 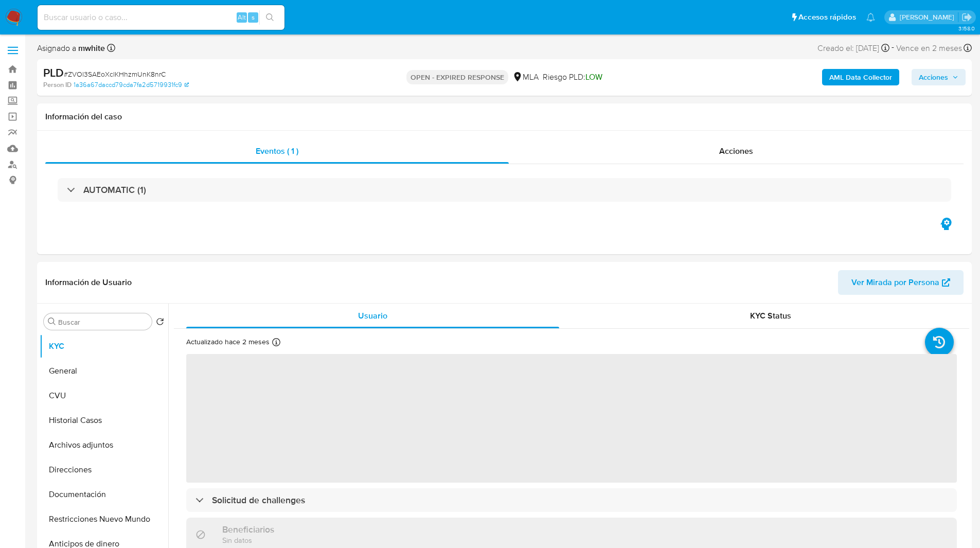 I want to click on button: Acciones, so click(x=938, y=77).